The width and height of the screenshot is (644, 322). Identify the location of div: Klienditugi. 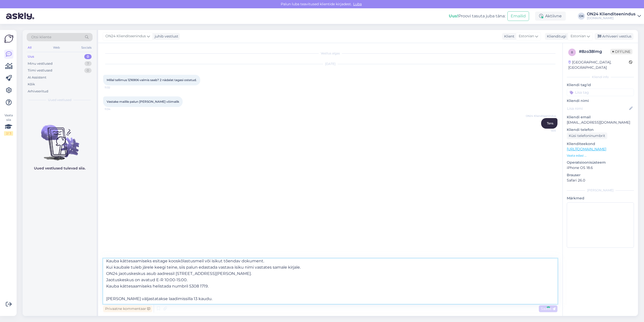
(556, 36).